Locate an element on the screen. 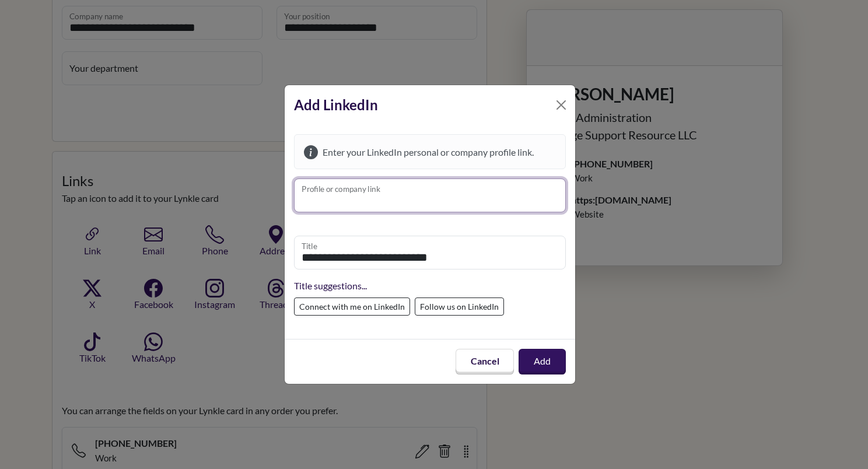  strong: Add LinkedIn is located at coordinates (336, 104).